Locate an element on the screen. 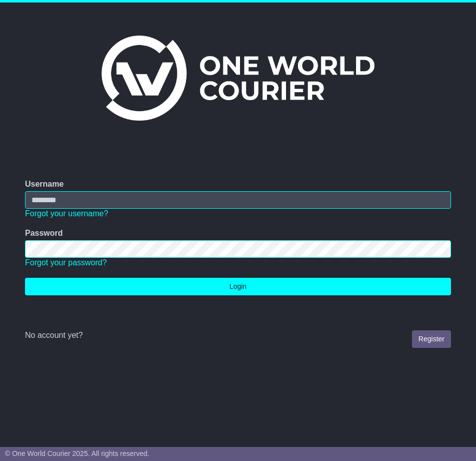 This screenshot has width=476, height=461. label: Username is located at coordinates (44, 184).